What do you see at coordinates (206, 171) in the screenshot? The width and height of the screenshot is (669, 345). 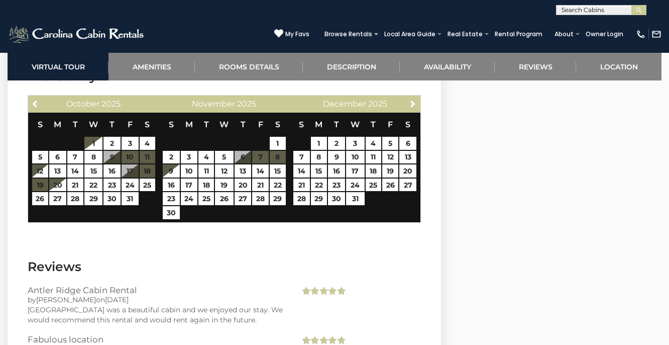 I see `a: 11` at bounding box center [206, 171].